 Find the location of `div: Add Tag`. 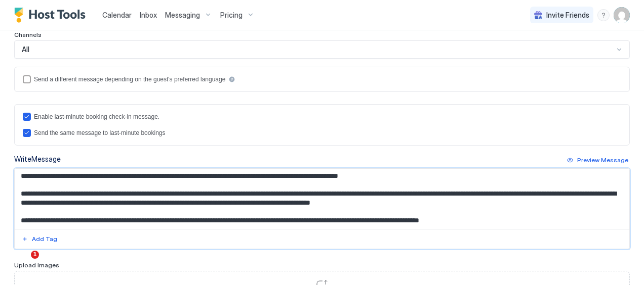

div: Add Tag is located at coordinates (45, 239).